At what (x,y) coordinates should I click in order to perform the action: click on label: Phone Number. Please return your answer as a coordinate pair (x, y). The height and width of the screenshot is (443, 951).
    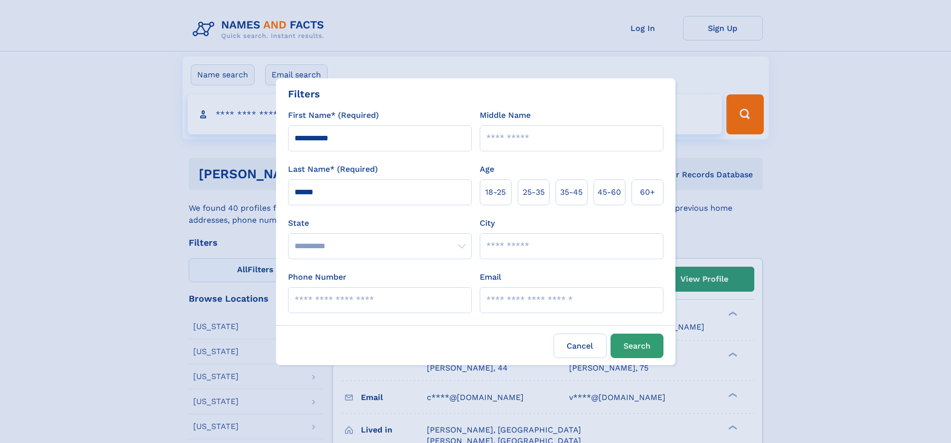
    Looking at the image, I should click on (317, 277).